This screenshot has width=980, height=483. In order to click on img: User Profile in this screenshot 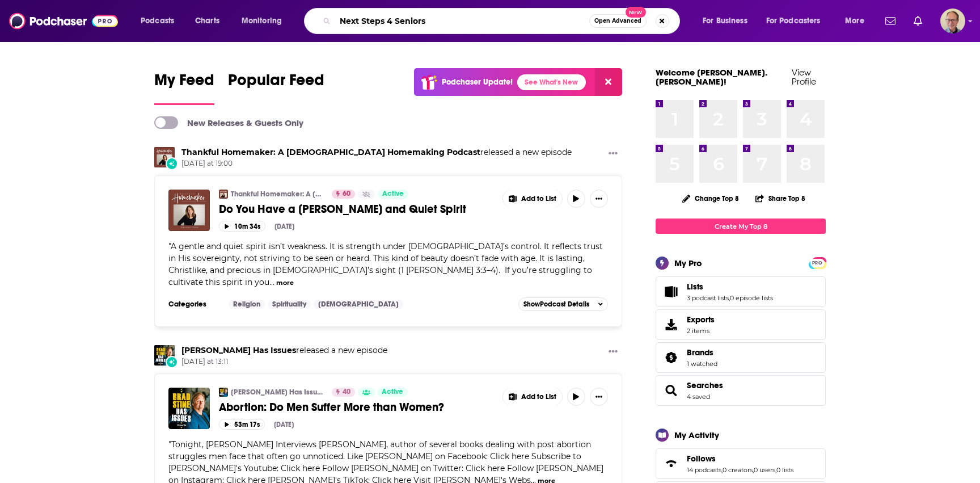, I will do `click(953, 21)`.